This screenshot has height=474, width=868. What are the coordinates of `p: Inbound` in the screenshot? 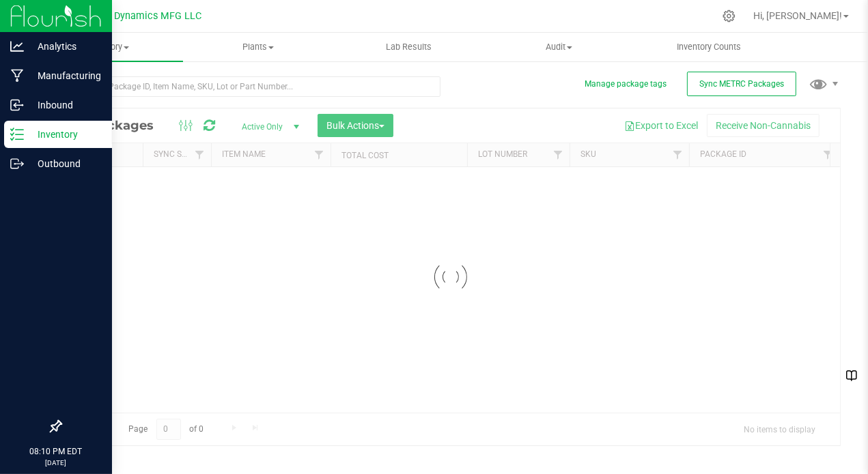 It's located at (65, 105).